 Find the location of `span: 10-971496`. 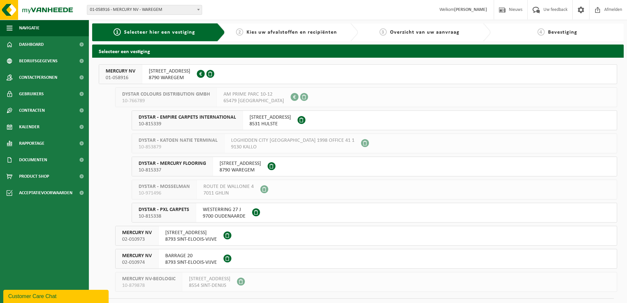

span: 10-971496 is located at coordinates (164, 193).